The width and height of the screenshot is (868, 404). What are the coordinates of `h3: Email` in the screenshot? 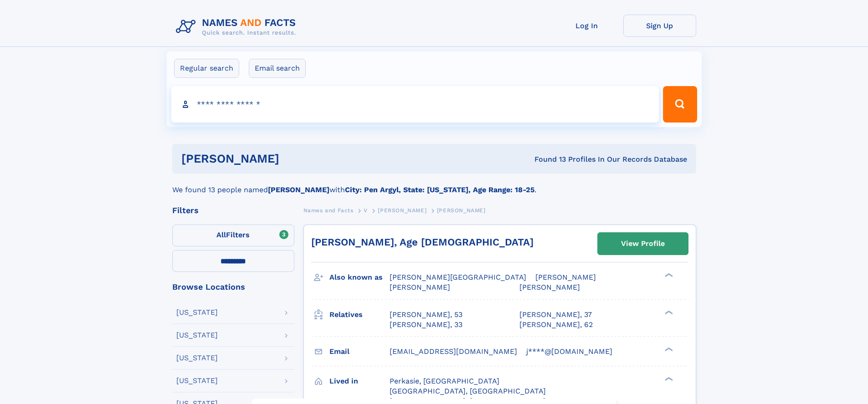 It's located at (360, 352).